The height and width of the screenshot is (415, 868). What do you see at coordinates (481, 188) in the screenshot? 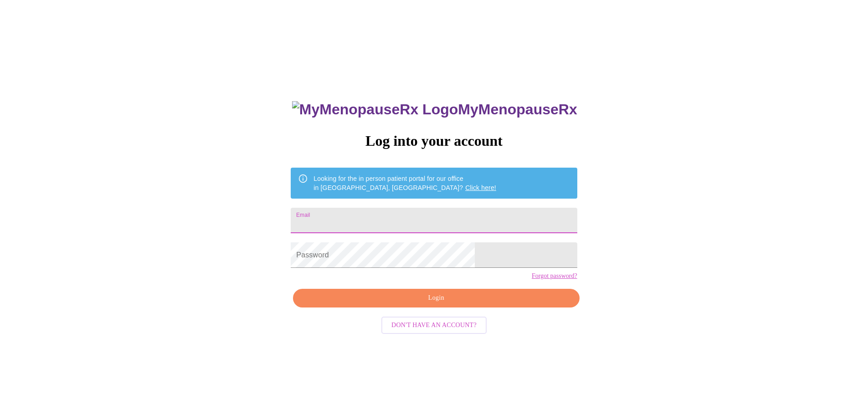
I see `a: Click here!` at bounding box center [481, 188].